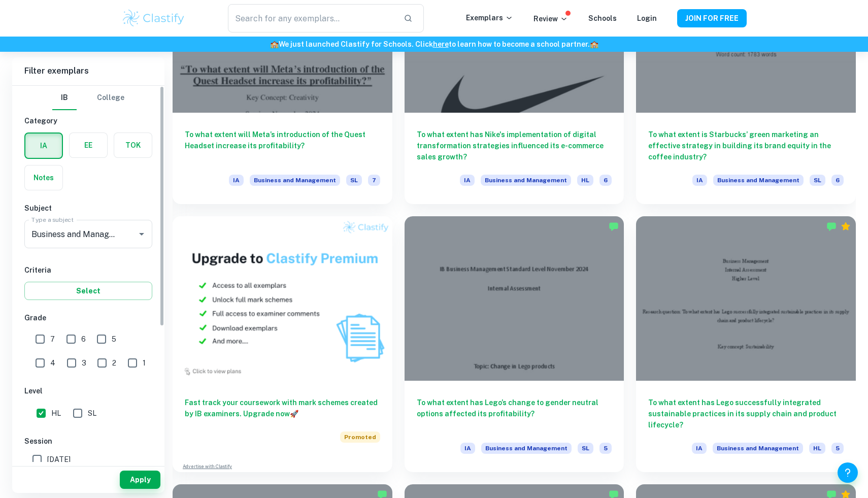 This screenshot has width=868, height=498. Describe the element at coordinates (88, 146) in the screenshot. I see `button: EE` at that location.